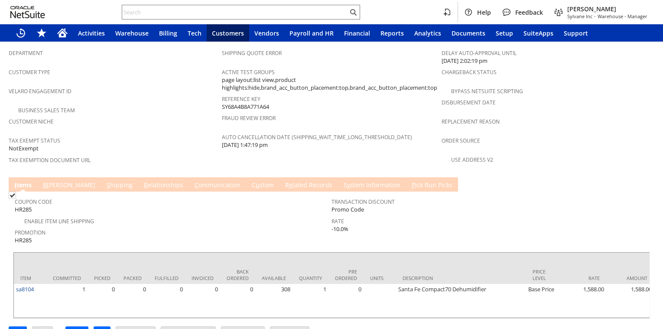 This screenshot has width=663, height=329. I want to click on svg: logo, so click(28, 12).